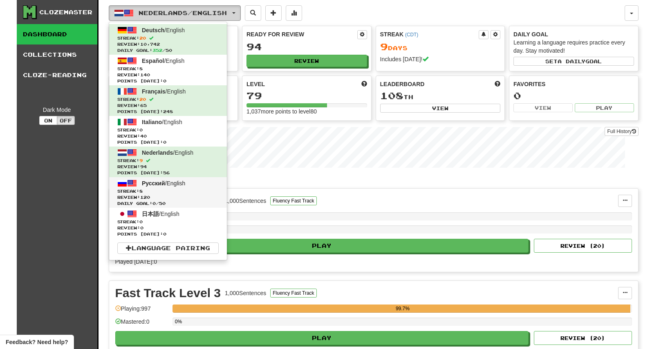 The image size is (661, 349). I want to click on div: Learning a language requires practice every day. Stay motivated!, so click(573, 47).